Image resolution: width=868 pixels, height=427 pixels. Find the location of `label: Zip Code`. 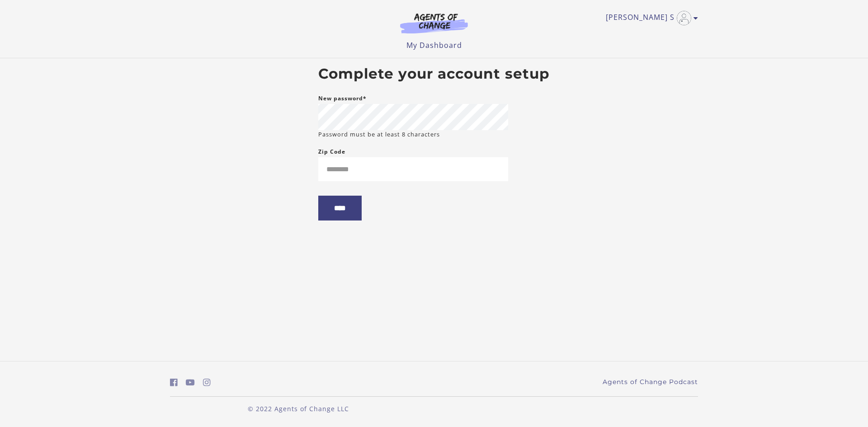

label: Zip Code is located at coordinates (332, 152).